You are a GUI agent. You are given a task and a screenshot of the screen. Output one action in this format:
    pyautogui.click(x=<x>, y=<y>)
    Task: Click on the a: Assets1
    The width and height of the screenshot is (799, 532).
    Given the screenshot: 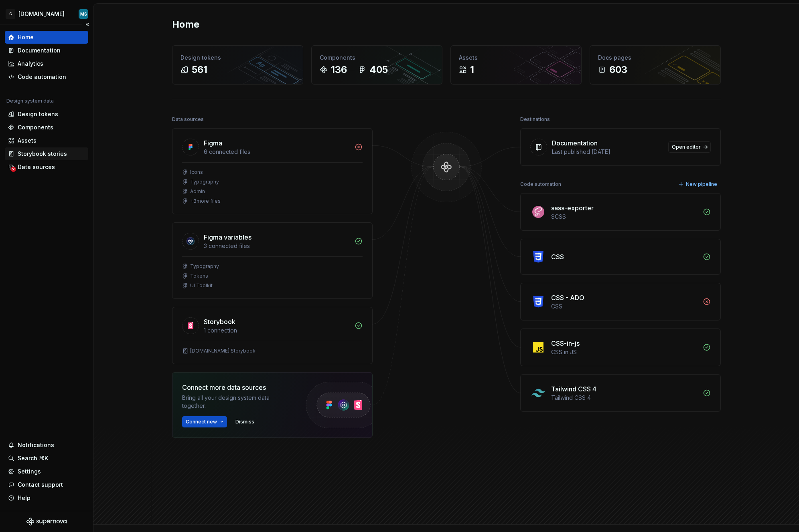 What is the action you would take?
    pyautogui.click(x=516, y=65)
    